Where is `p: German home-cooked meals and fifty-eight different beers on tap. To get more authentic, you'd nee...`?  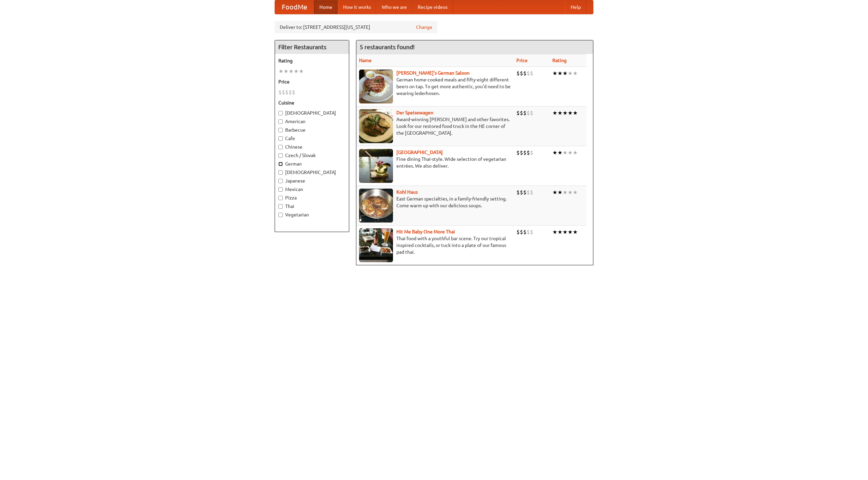
p: German home-cooked meals and fifty-eight different beers on tap. To get more authentic, you'd nee... is located at coordinates (435, 86).